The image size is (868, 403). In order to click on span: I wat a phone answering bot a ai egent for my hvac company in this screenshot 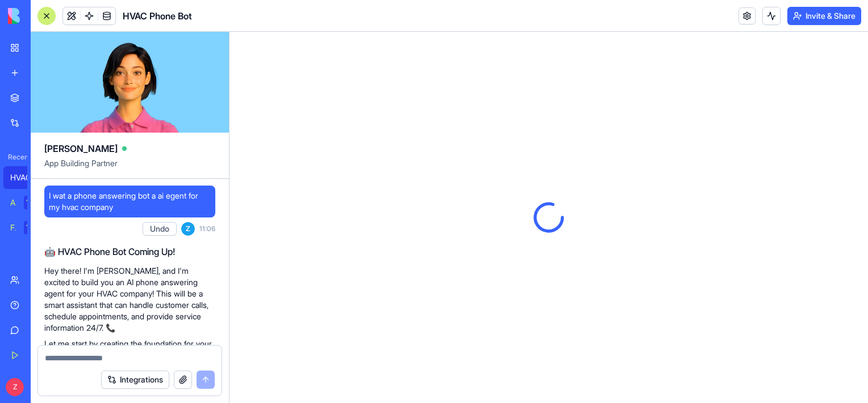, I will do `click(129, 202)`.